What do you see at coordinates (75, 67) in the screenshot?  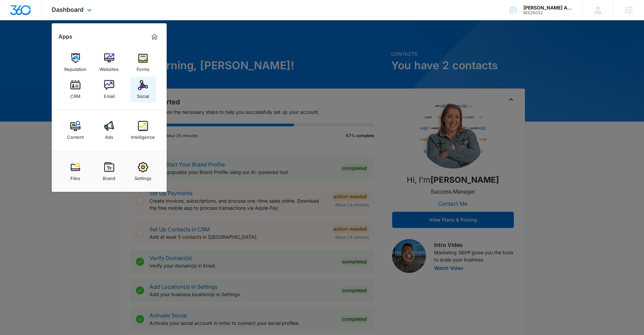 I see `div: Reputation` at bounding box center [75, 67].